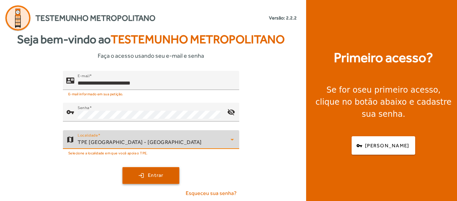 The width and height of the screenshot is (457, 201). Describe the element at coordinates (96, 93) in the screenshot. I see `mat-hint: E-mail informado em sua petição.` at that location.